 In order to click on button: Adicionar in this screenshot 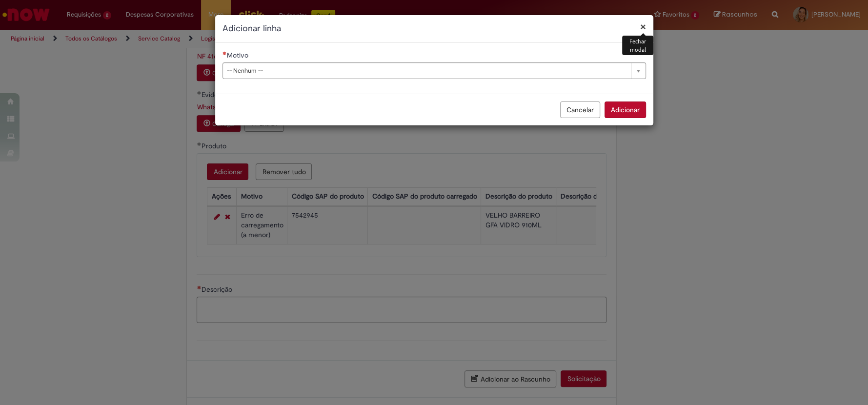, I will do `click(626, 110)`.